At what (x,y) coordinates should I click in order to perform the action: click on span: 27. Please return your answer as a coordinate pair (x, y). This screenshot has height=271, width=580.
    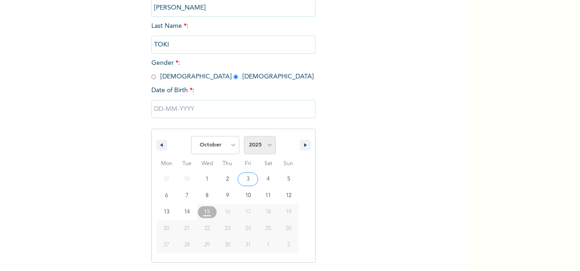
    Looking at the image, I should click on (167, 245).